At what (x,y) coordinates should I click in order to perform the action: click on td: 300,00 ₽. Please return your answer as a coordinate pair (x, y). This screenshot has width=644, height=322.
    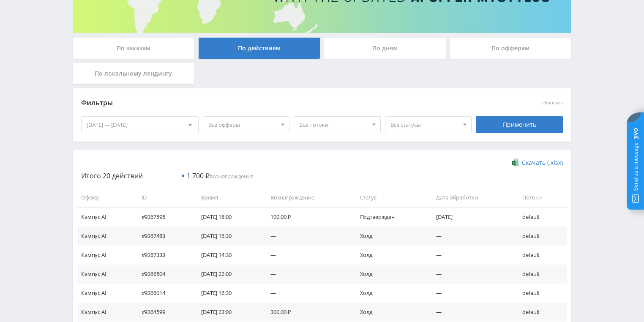
    Looking at the image, I should click on (306, 312).